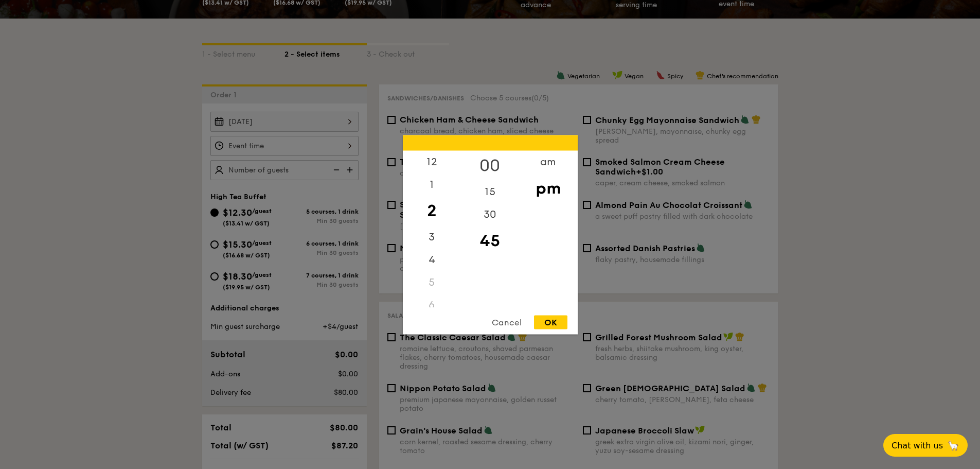  I want to click on button: Chat with us🦙, so click(925, 445).